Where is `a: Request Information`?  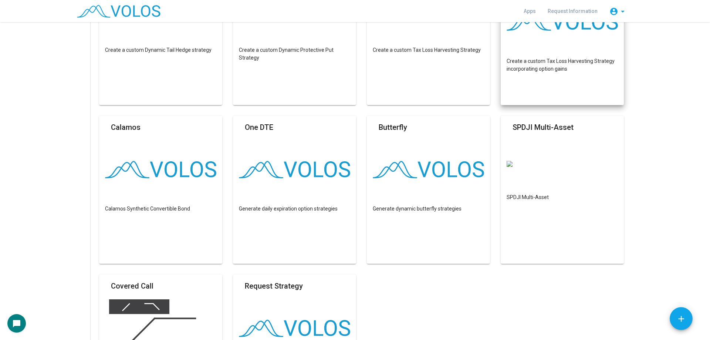 a: Request Information is located at coordinates (573, 11).